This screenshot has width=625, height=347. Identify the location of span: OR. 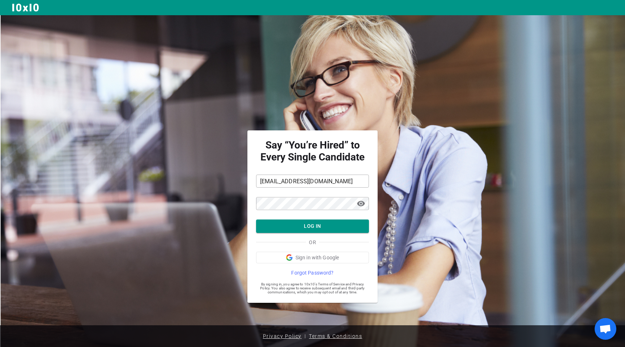
(312, 242).